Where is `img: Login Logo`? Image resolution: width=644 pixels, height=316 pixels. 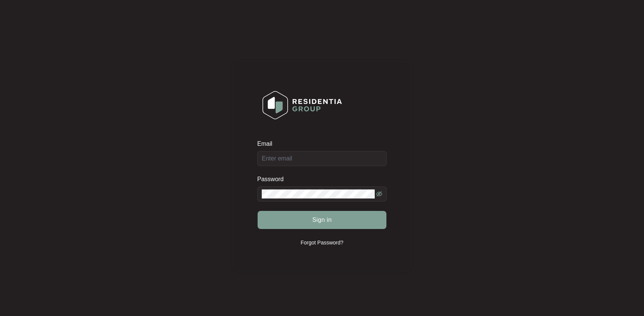
img: Login Logo is located at coordinates (302, 105).